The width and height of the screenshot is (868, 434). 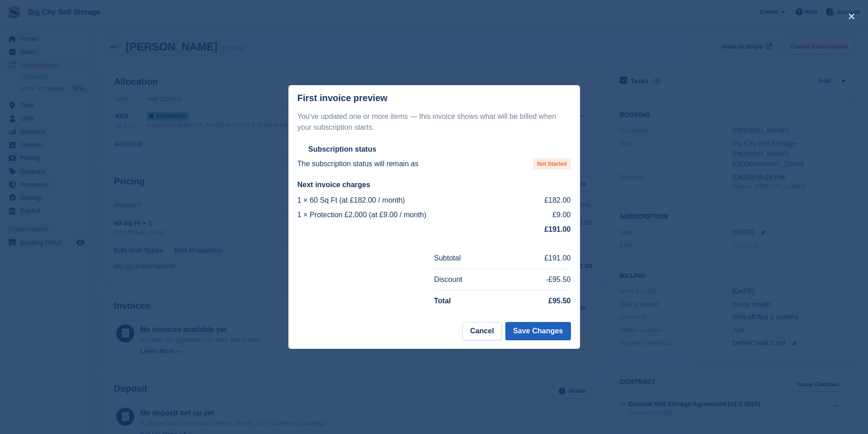 What do you see at coordinates (343, 98) in the screenshot?
I see `p: First invoice preview` at bounding box center [343, 98].